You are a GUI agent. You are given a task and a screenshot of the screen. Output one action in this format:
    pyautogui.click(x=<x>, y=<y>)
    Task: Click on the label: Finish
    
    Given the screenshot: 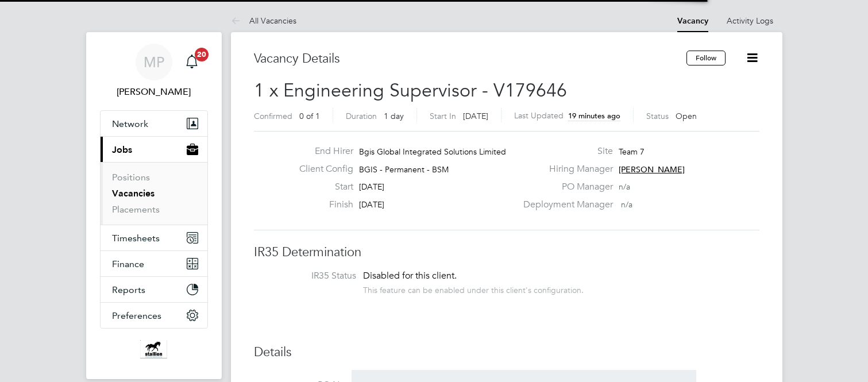 What is the action you would take?
    pyautogui.click(x=321, y=204)
    